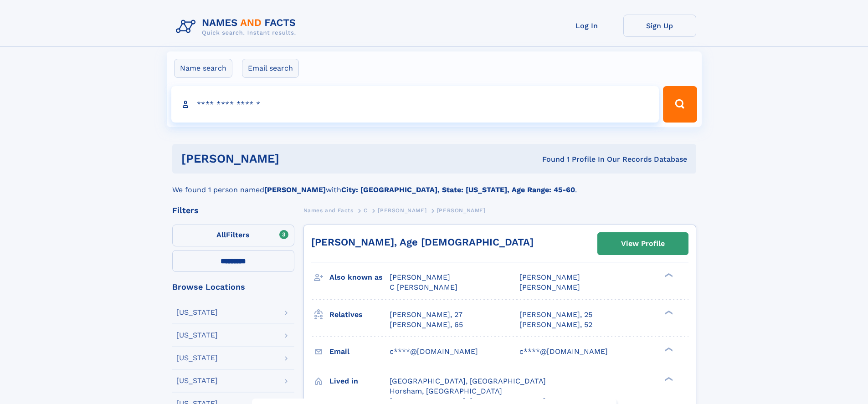  What do you see at coordinates (587, 26) in the screenshot?
I see `a: Log In` at bounding box center [587, 26].